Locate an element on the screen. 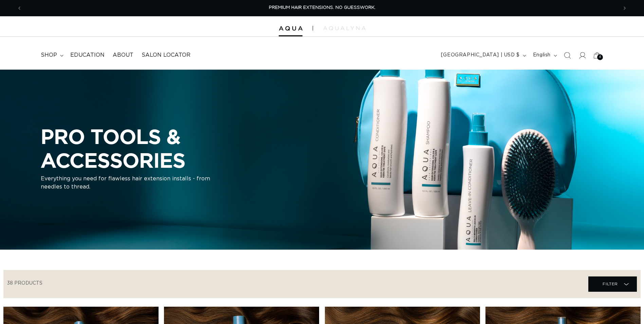  p: Everything you need for flawless hair extension installs - from needles to thread. is located at coordinates (125, 183).